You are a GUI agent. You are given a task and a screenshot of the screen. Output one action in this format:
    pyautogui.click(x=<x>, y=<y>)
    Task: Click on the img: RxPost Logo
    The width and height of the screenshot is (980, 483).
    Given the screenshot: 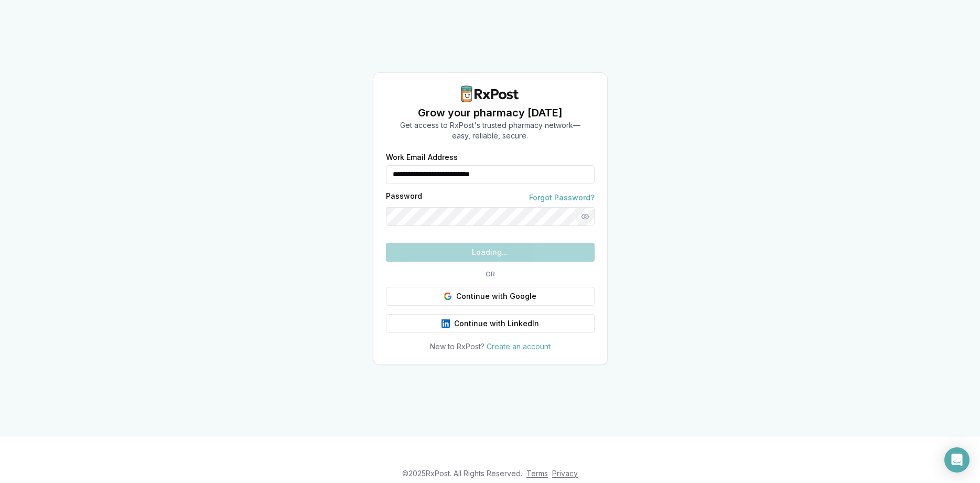 What is the action you would take?
    pyautogui.click(x=490, y=94)
    